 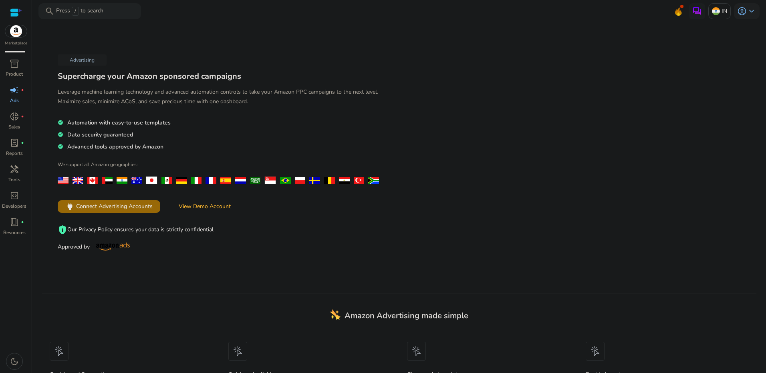 I want to click on p: Developers, so click(x=14, y=206).